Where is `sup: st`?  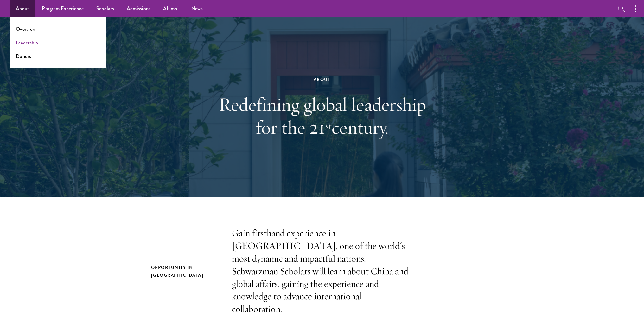 sup: st is located at coordinates (328, 125).